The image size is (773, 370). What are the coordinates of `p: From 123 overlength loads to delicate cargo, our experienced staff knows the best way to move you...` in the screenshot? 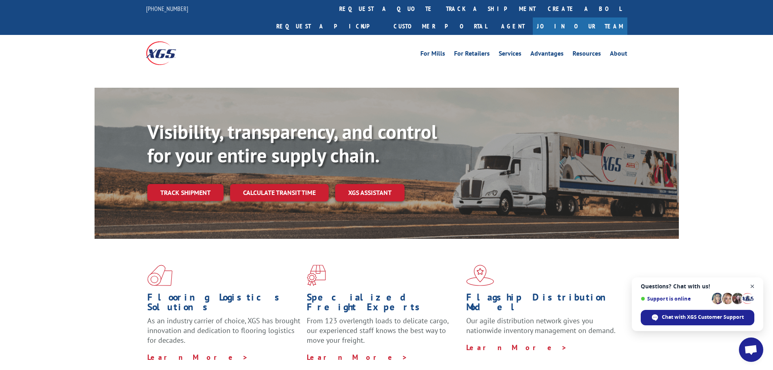 It's located at (384, 334).